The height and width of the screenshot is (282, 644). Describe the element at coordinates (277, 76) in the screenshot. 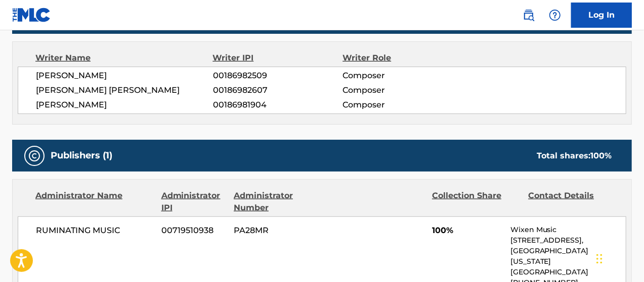

I see `span: 00186982509` at that location.